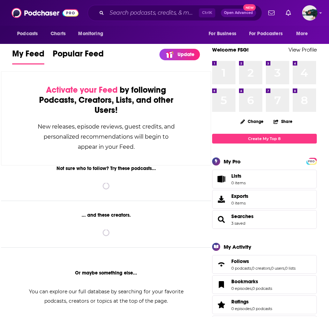 The height and width of the screenshot is (317, 329). I want to click on div: You can explore our full database by searching for your favorite podcasts, creators or topics at ..., so click(106, 296).